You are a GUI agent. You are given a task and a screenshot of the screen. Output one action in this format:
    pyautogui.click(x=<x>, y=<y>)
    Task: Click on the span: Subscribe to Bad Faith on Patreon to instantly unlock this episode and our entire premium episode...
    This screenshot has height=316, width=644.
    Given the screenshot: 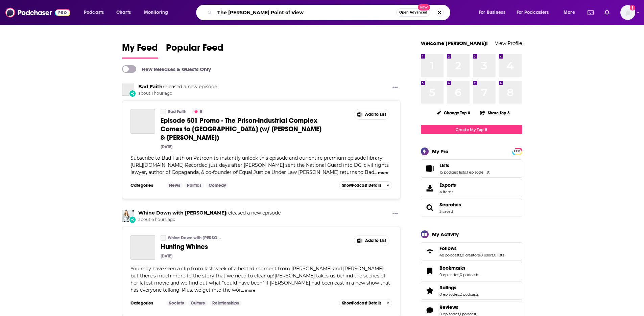 What is the action you would take?
    pyautogui.click(x=260, y=165)
    